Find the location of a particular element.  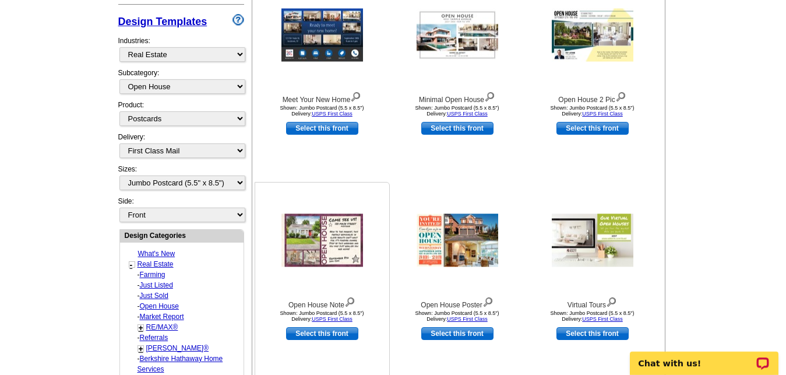

div: Design Categories is located at coordinates (182, 235).